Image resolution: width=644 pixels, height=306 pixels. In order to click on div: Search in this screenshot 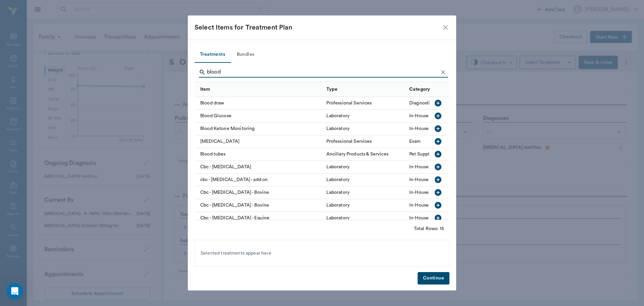, I will do `click(323, 73)`.